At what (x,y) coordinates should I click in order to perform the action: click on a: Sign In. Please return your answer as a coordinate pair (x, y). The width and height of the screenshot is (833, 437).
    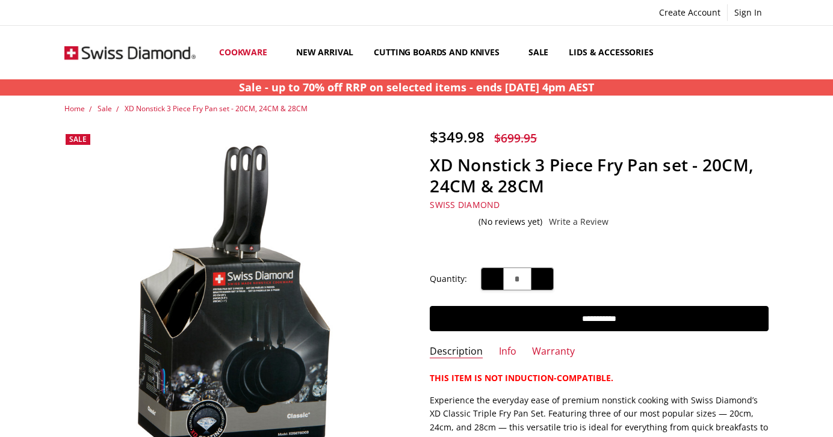
    Looking at the image, I should click on (748, 13).